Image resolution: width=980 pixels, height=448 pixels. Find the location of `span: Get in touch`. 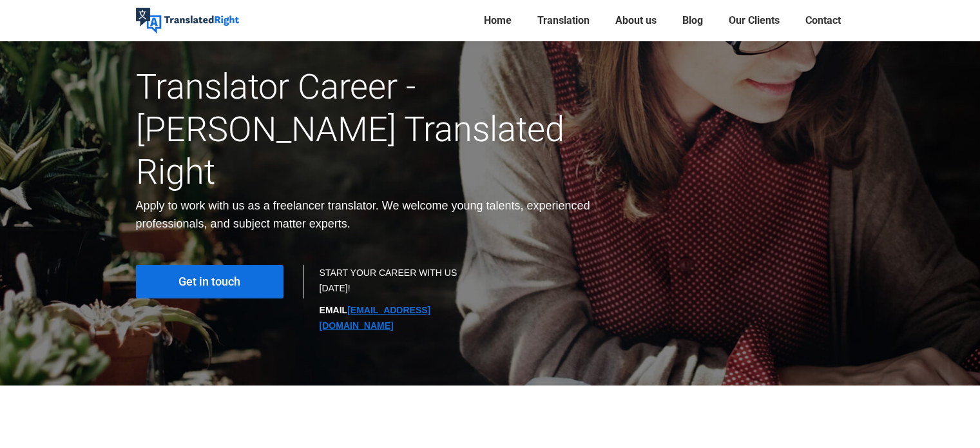

span: Get in touch is located at coordinates (209, 281).